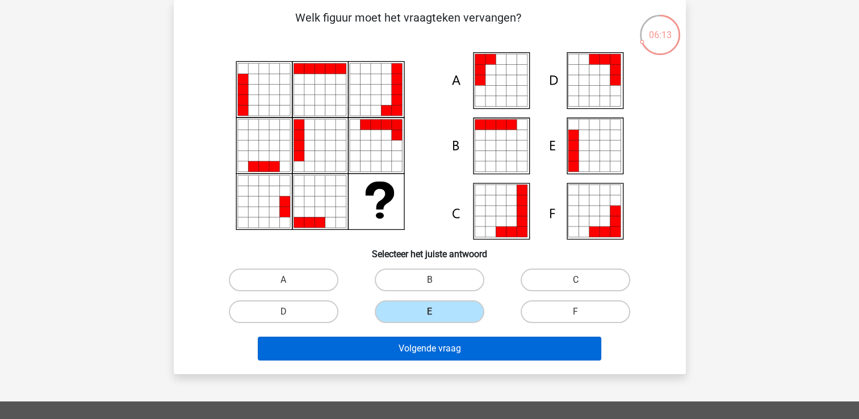 This screenshot has width=859, height=419. What do you see at coordinates (429, 312) in the screenshot?
I see `label: E` at bounding box center [429, 312].